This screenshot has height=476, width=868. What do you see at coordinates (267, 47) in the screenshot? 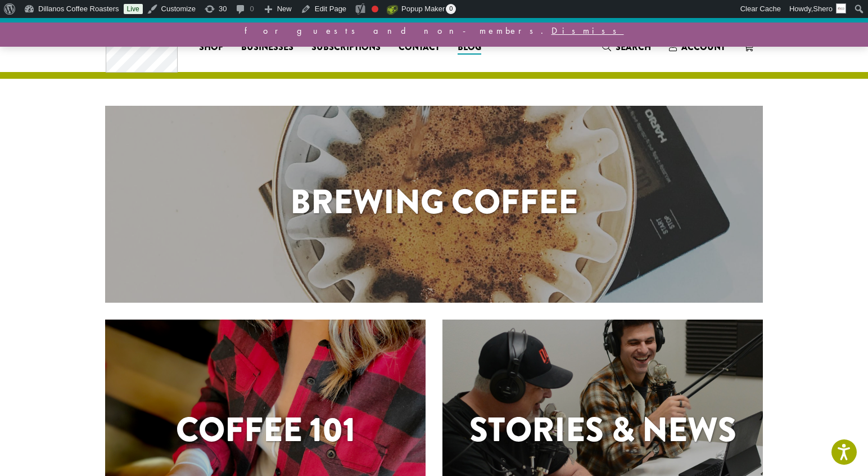
I see `span: Businesses` at bounding box center [267, 47].